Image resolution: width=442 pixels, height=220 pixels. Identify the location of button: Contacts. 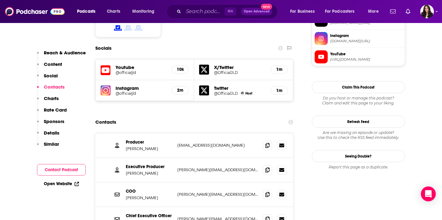
(51, 89).